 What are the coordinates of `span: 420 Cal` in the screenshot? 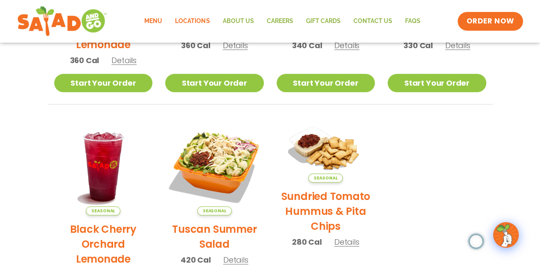 It's located at (196, 260).